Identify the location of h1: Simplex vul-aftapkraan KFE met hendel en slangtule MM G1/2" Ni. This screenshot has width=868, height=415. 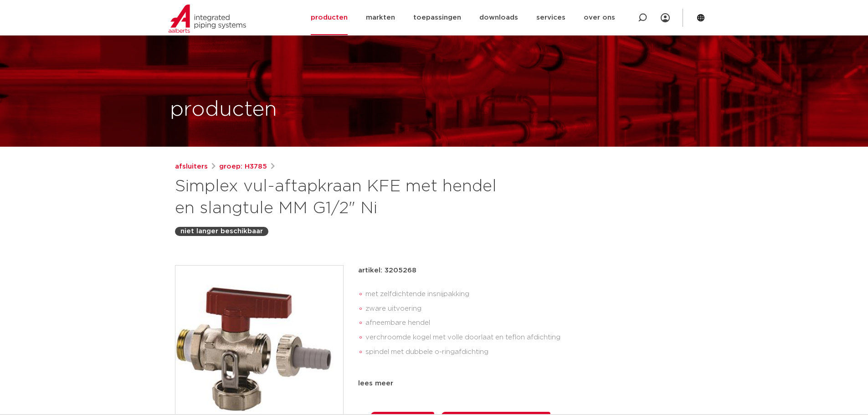
(346, 197).